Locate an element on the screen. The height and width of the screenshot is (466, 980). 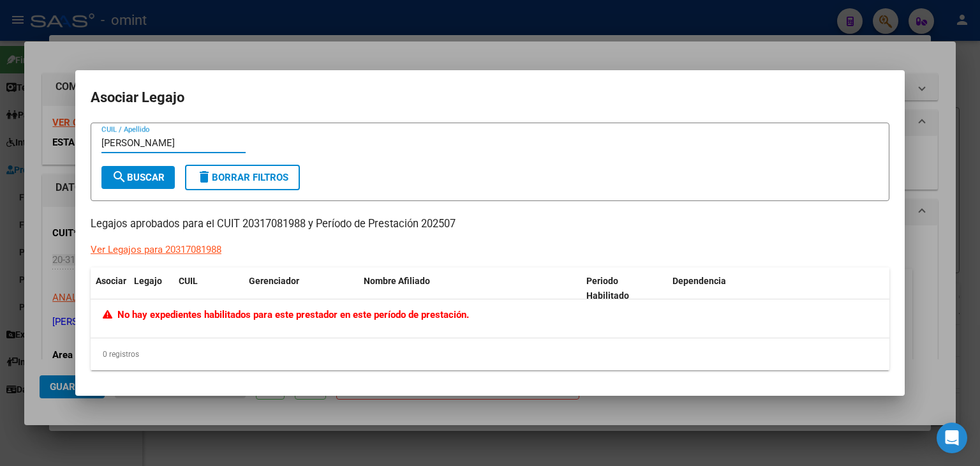
span: Buscar is located at coordinates (138, 177).